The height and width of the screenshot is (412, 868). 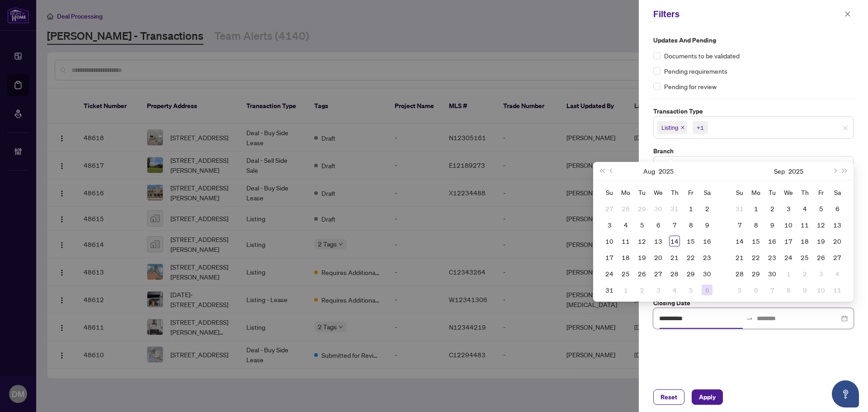 What do you see at coordinates (626, 192) in the screenshot?
I see `th: Mo` at bounding box center [626, 192].